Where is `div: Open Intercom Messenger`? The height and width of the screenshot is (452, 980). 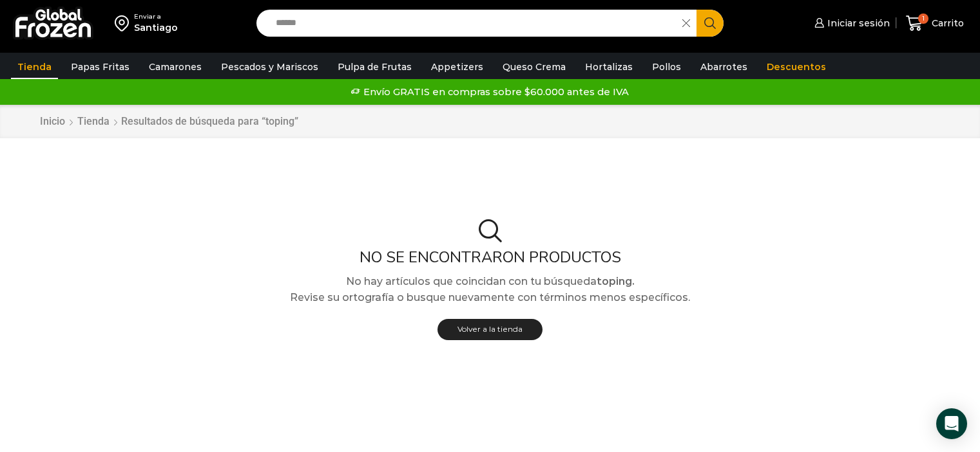
div: Open Intercom Messenger is located at coordinates (952, 424).